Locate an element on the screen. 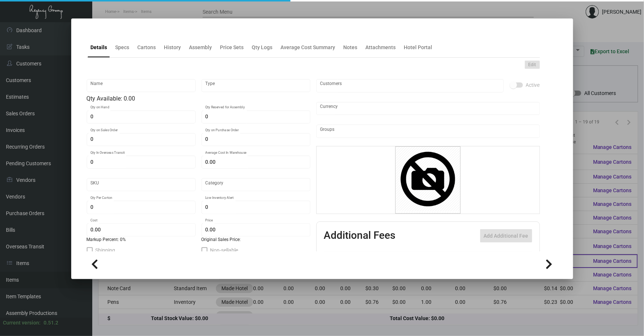  div: Cartons is located at coordinates (147, 47).